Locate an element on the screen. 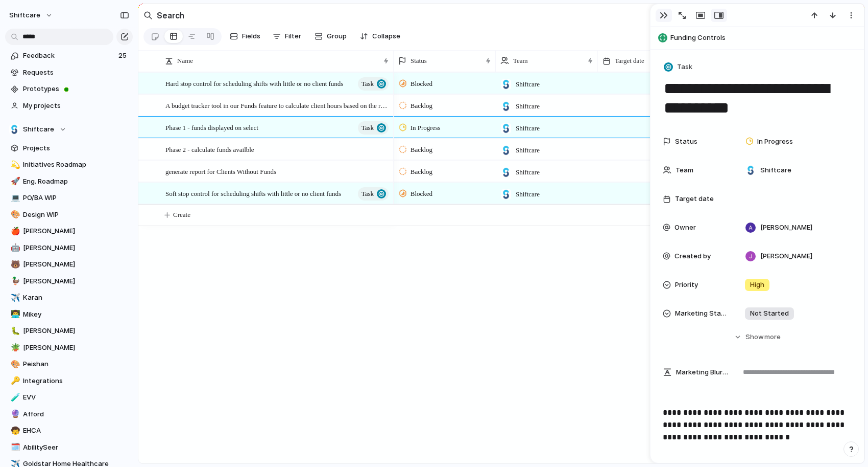 This screenshot has width=868, height=467. button: Collapse is located at coordinates (380, 37).